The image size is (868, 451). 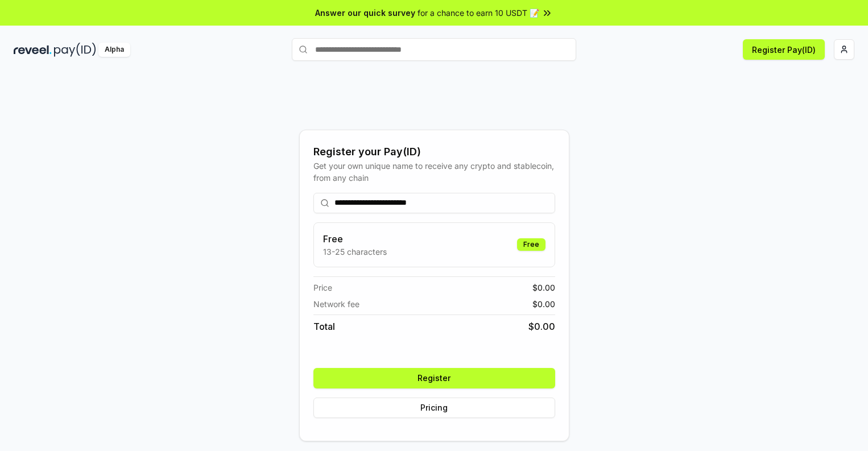 What do you see at coordinates (783, 50) in the screenshot?
I see `button: Register Pay(ID)` at bounding box center [783, 50].